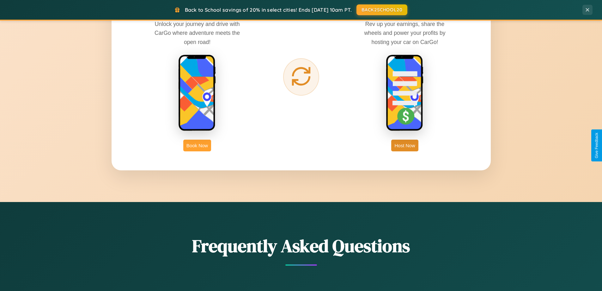 This screenshot has height=291, width=602. Describe the element at coordinates (197, 33) in the screenshot. I see `p: Unlock your journey and drive with CarGo where adventure meets the open road!` at that location.